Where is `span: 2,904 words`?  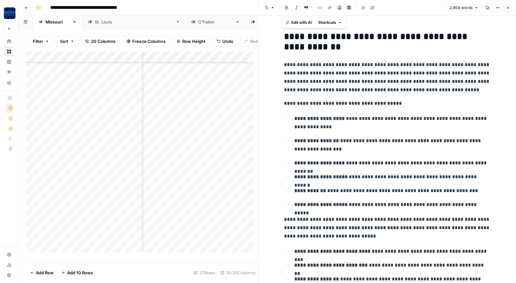
span: 2,904 words is located at coordinates (460, 8).